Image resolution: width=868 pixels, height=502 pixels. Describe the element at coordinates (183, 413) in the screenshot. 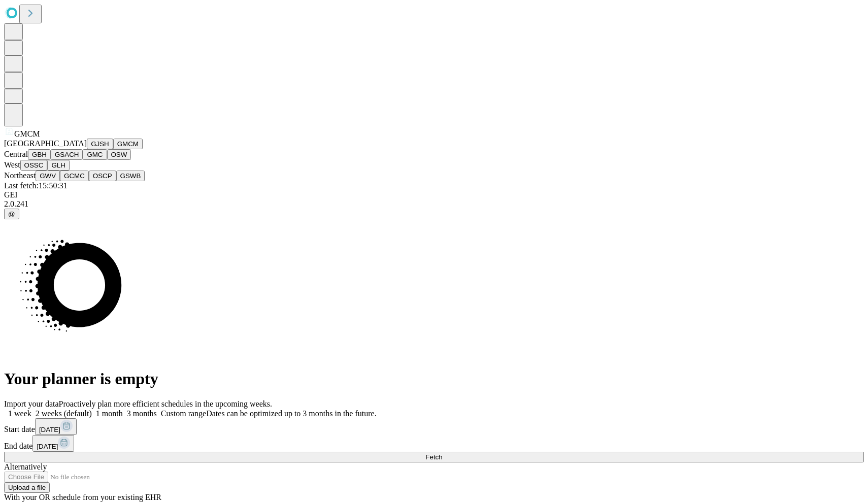

I see `span: Custom range` at that location.